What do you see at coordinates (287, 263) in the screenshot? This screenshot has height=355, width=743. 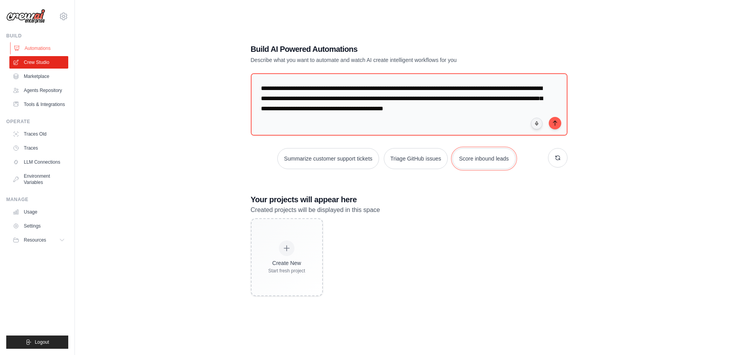 I see `div: Create New` at bounding box center [287, 263].